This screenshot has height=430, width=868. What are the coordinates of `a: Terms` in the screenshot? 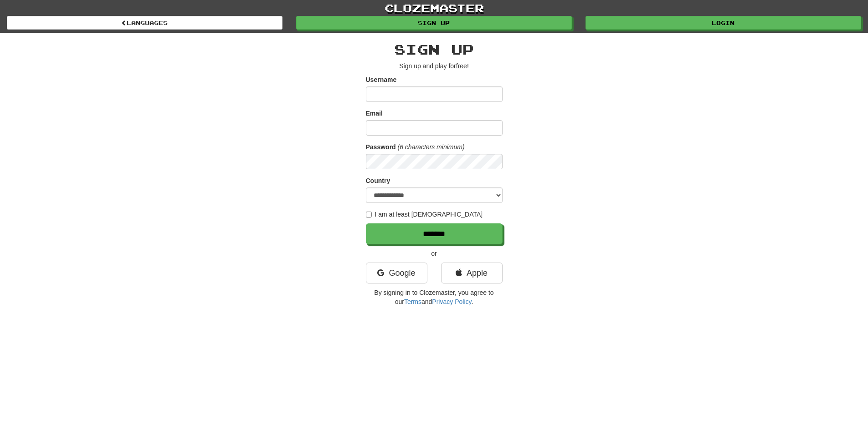 It's located at (413, 302).